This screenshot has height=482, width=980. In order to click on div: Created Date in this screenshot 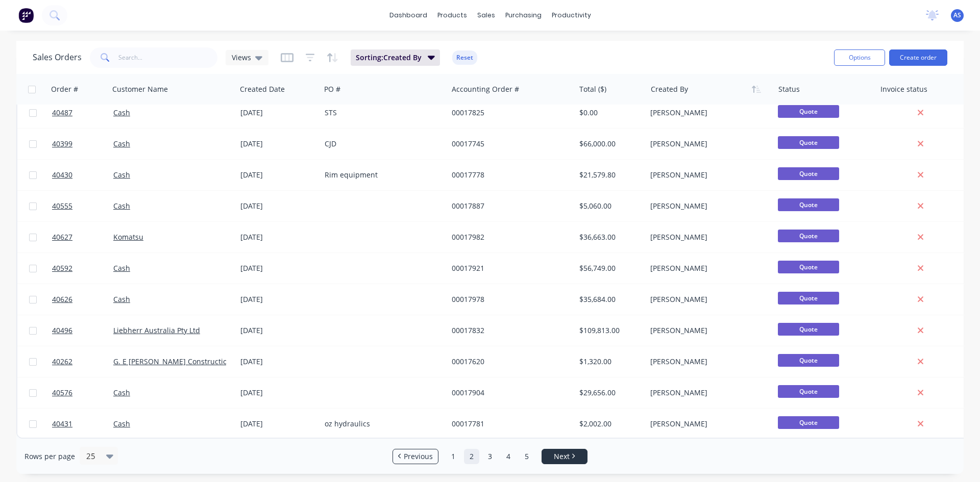, I will do `click(262, 89)`.